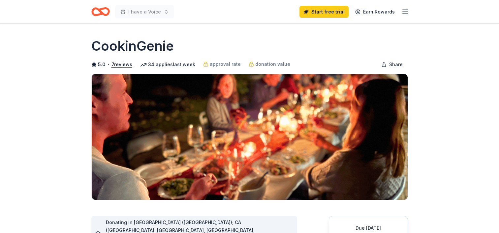  Describe the element at coordinates (101, 65) in the screenshot. I see `span: 5.0` at that location.